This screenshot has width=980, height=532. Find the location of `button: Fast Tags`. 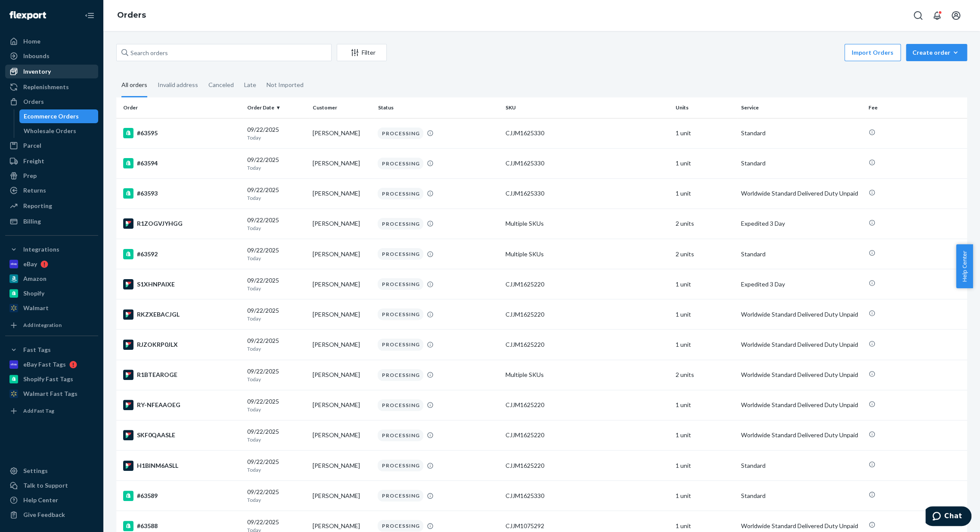

button: Fast Tags is located at coordinates (52, 350).